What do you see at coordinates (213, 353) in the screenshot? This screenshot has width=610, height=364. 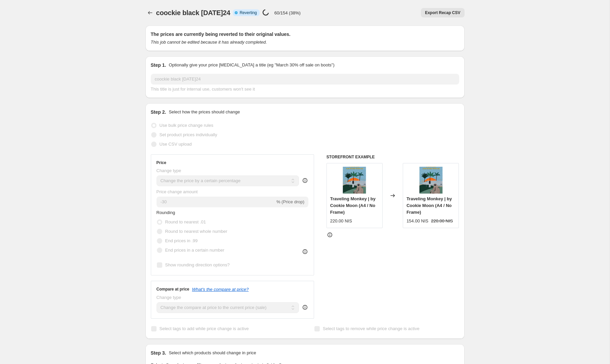 I see `p: Select which products should change in price` at bounding box center [213, 353].